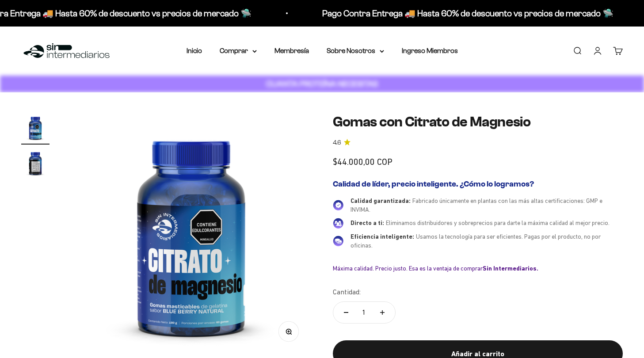 The width and height of the screenshot is (644, 358). Describe the element at coordinates (322, 84) in the screenshot. I see `strong: CUANTA PROTEÍNA NECESITAS` at that location.